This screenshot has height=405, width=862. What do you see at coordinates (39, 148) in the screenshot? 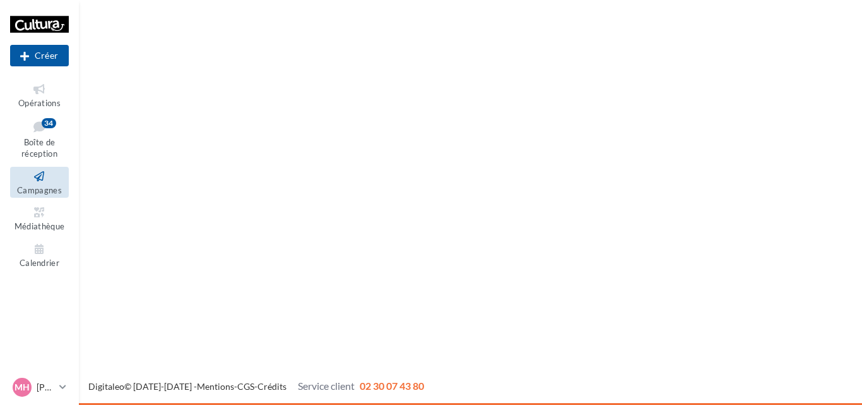
I see `span: Boîte de réception` at bounding box center [39, 148].